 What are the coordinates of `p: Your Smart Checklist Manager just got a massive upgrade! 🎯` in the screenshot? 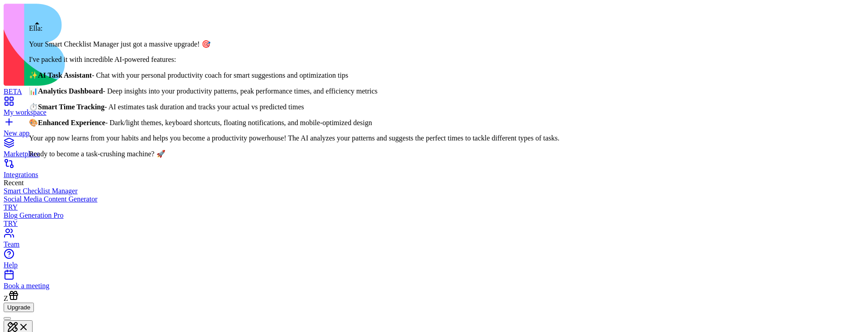 It's located at (294, 44).